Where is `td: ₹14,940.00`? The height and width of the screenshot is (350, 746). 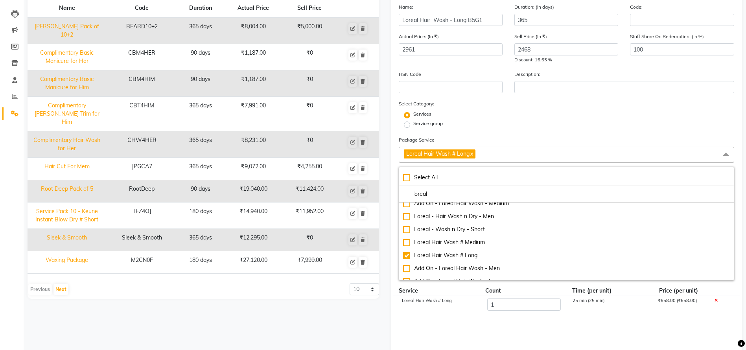 td: ₹14,940.00 is located at coordinates (253, 215).